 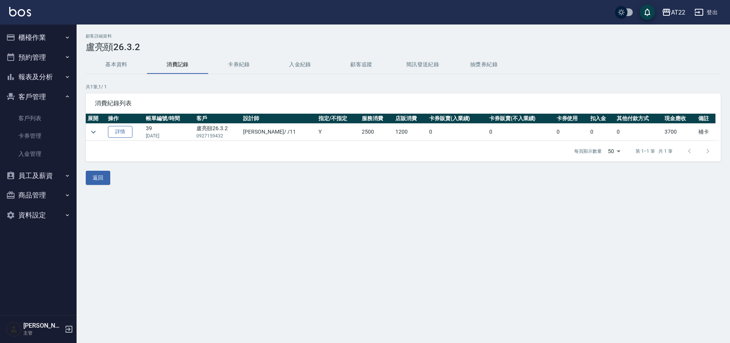 What do you see at coordinates (614, 151) in the screenshot?
I see `div: 50` at bounding box center [614, 151].